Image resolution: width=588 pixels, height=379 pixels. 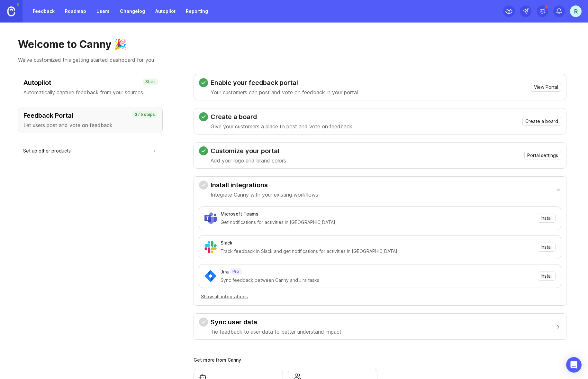 I want to click on div: Get more from Canny, so click(x=380, y=360).